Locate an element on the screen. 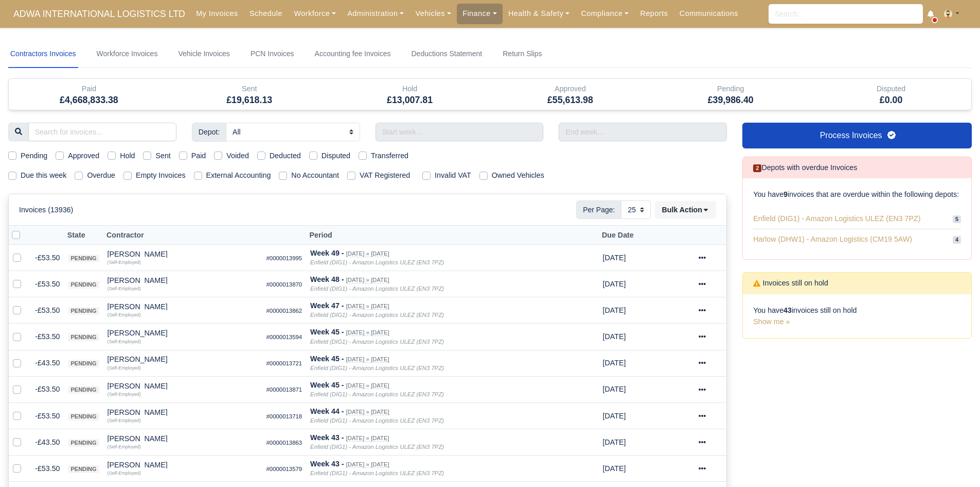 The image size is (980, 487). label: Deducted is located at coordinates (285, 156).